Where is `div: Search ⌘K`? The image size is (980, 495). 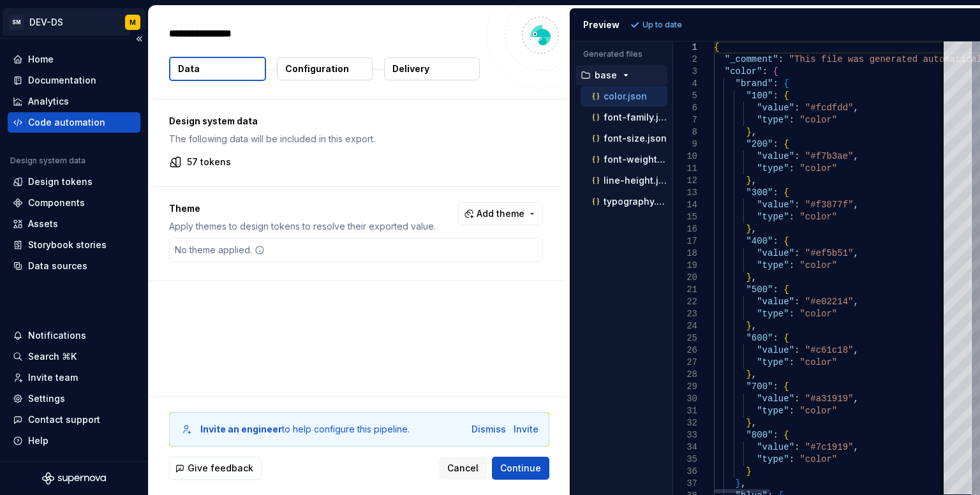 div: Search ⌘K is located at coordinates (52, 357).